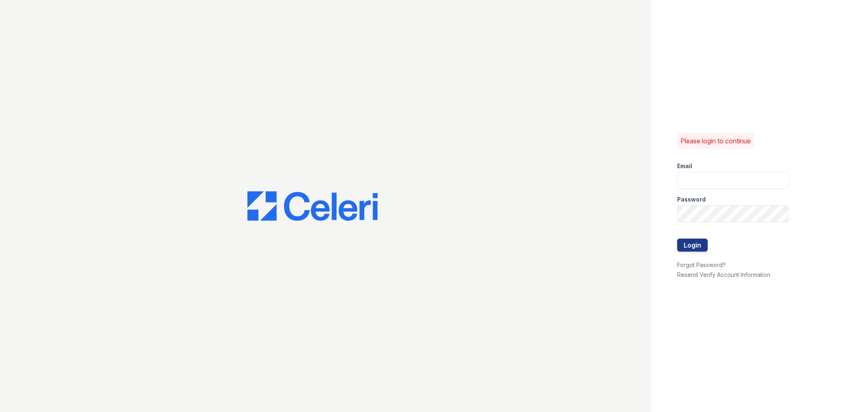 This screenshot has width=868, height=412. I want to click on a: Forgot Password?, so click(701, 265).